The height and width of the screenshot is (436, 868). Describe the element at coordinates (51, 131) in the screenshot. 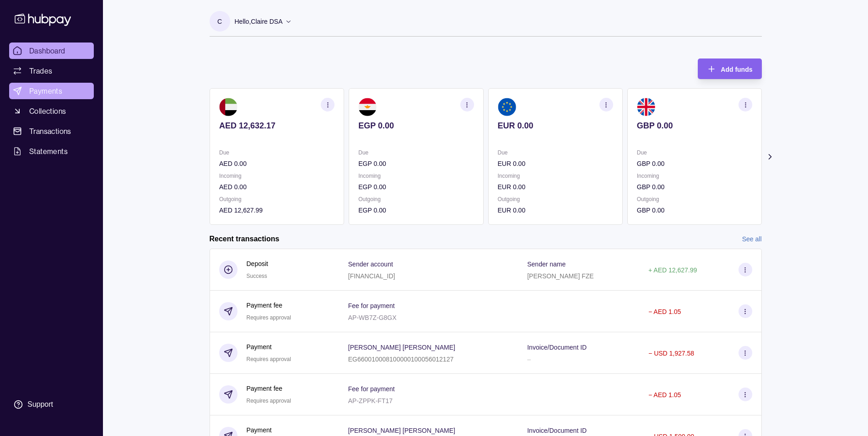

I see `a: Transactions` at that location.